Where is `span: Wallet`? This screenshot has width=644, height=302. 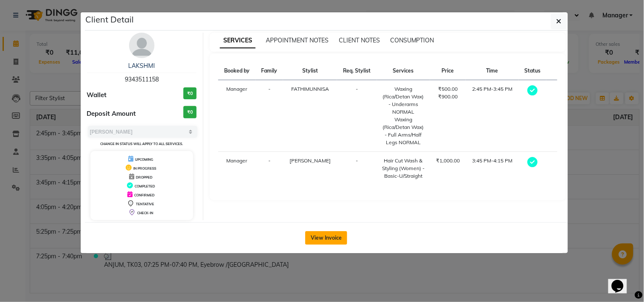 span: Wallet is located at coordinates (97, 95).